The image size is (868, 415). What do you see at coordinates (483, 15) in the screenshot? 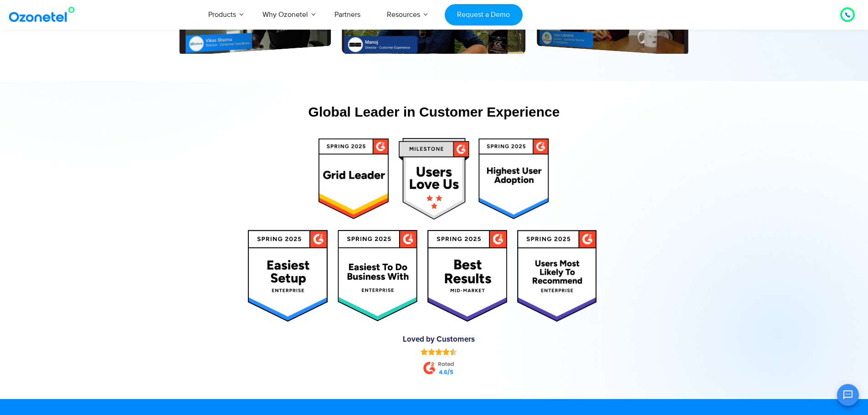
I see `a: Request a Demo` at bounding box center [483, 15].